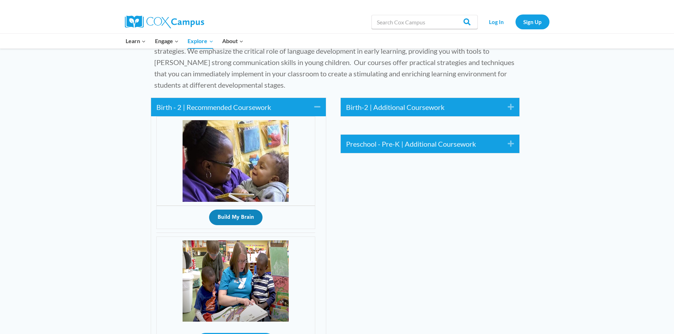 This screenshot has width=674, height=334. Describe the element at coordinates (164, 22) in the screenshot. I see `img: Cox Campus` at that location.